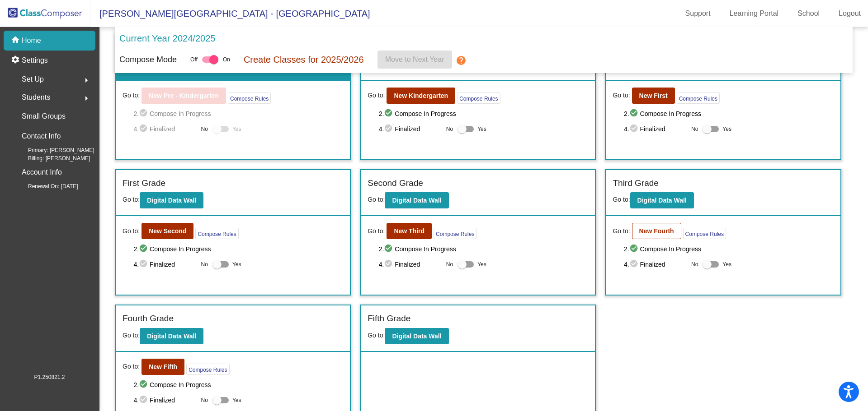 Image resolution: width=868 pixels, height=411 pixels. Describe the element at coordinates (304, 59) in the screenshot. I see `p: Create Classes for 2025/2026` at that location.